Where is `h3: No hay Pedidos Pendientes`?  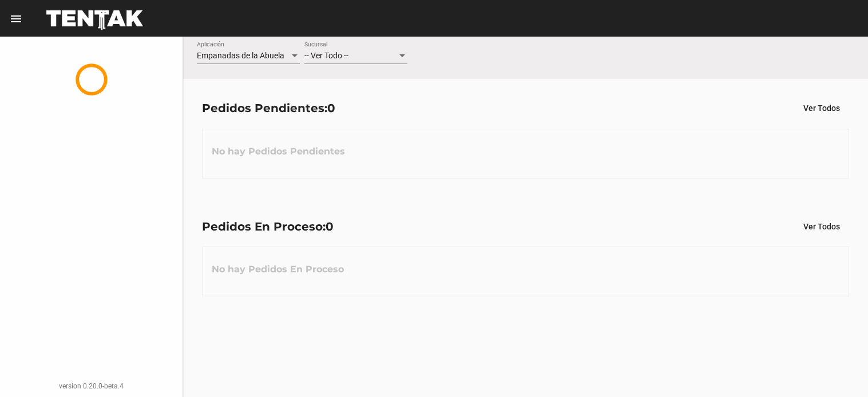 h3: No hay Pedidos Pendientes is located at coordinates (278, 152).